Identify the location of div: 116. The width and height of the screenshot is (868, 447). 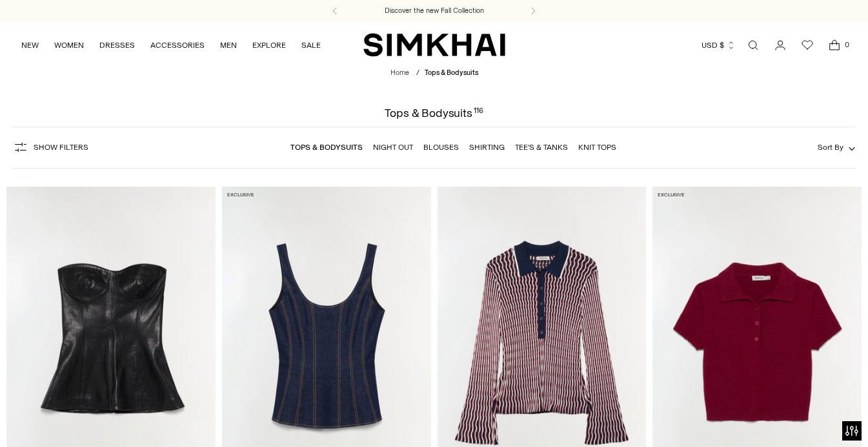
(478, 112).